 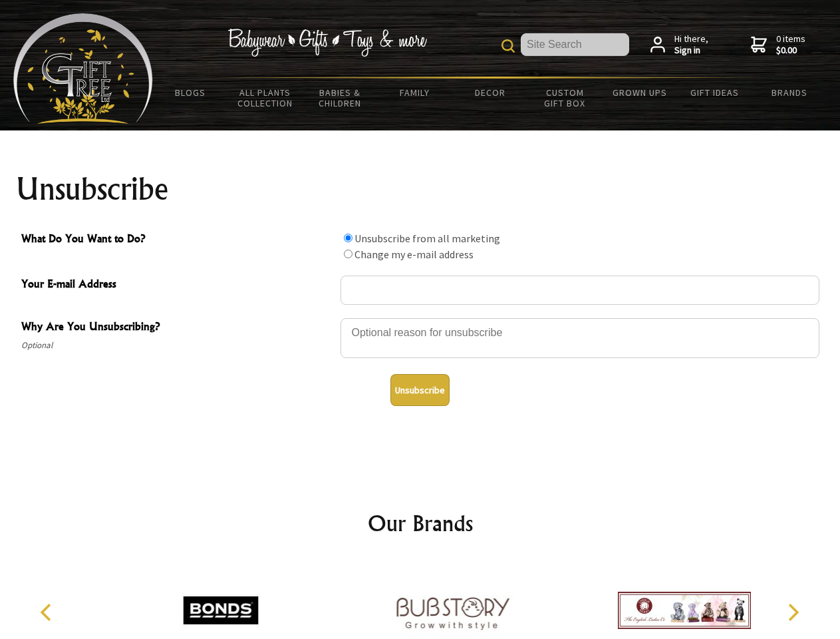 What do you see at coordinates (778, 45) in the screenshot?
I see `a: 0 items$0.00` at bounding box center [778, 45].